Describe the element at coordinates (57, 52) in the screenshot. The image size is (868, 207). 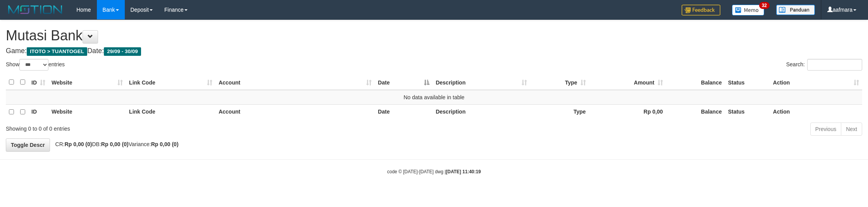
I see `span: ITOTO > TUANTOGEL` at that location.